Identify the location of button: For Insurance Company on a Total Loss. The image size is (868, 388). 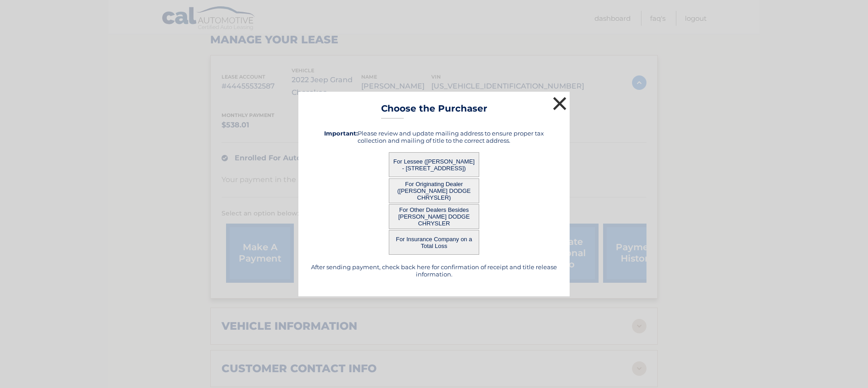
(434, 242).